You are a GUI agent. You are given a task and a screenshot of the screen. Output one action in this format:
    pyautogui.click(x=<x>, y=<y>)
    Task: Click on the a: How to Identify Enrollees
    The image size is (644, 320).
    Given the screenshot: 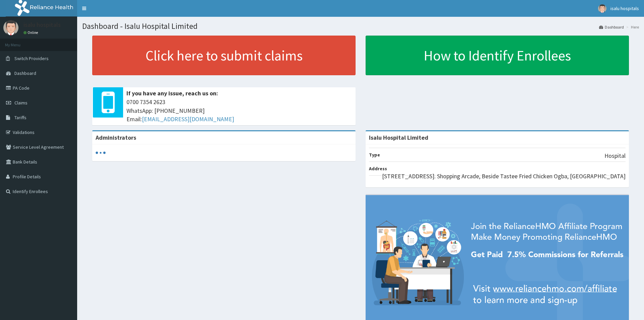 What is the action you would take?
    pyautogui.click(x=497, y=55)
    